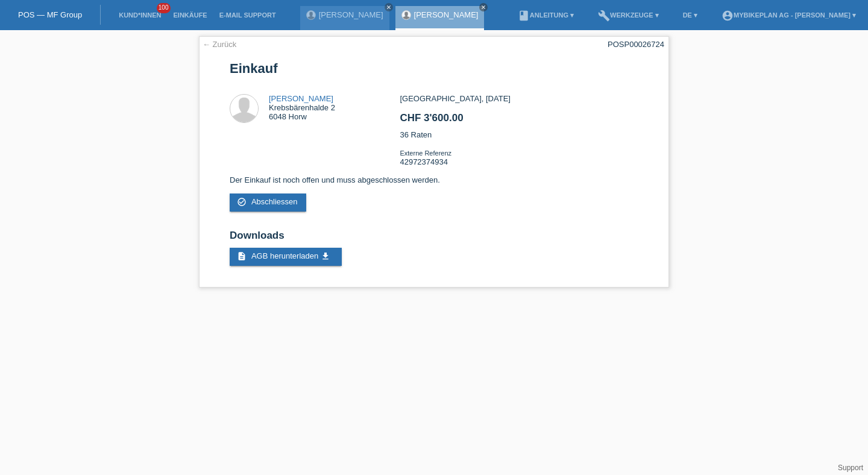 The image size is (868, 475). Describe the element at coordinates (190, 15) in the screenshot. I see `a: Einkäufe` at that location.